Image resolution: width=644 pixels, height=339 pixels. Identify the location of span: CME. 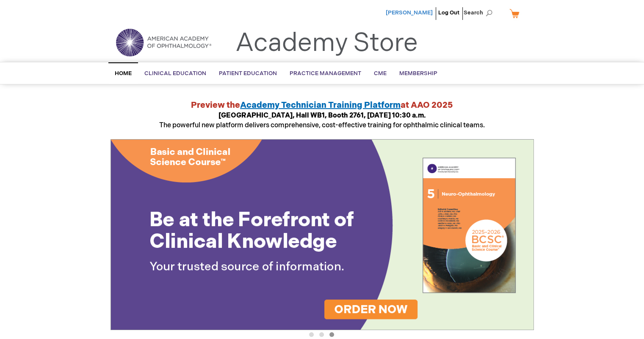
(381, 74).